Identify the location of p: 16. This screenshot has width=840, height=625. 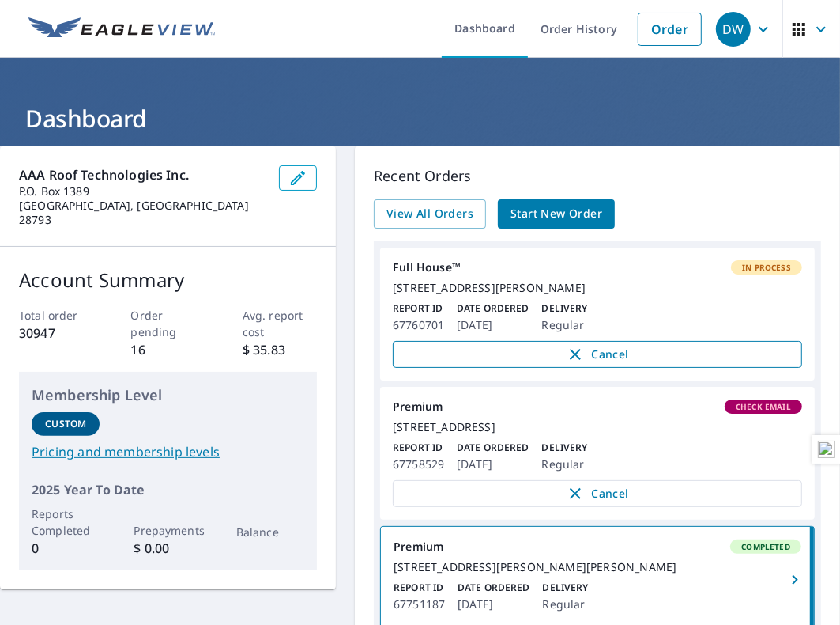
(168, 349).